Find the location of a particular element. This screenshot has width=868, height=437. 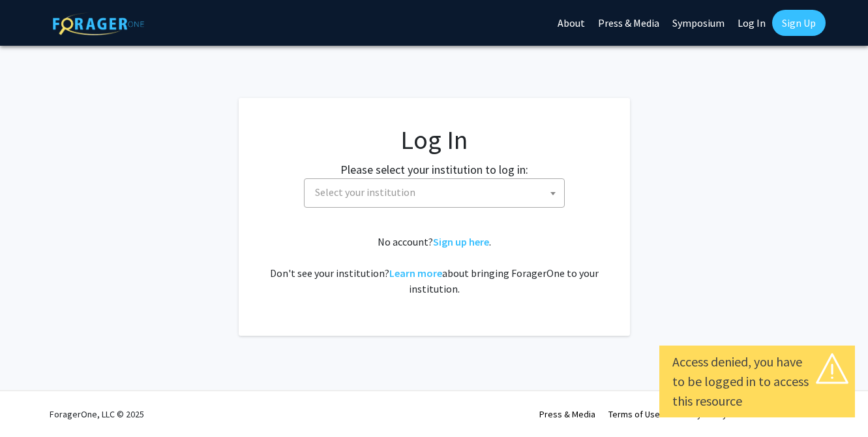

div: Access denied, you have to be logged in to access this resource is located at coordinates (757, 381).